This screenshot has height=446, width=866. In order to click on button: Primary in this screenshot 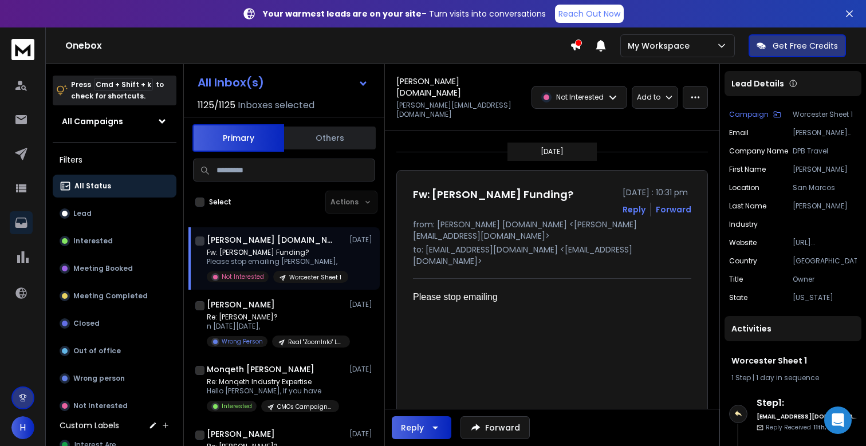, I will do `click(238, 138)`.